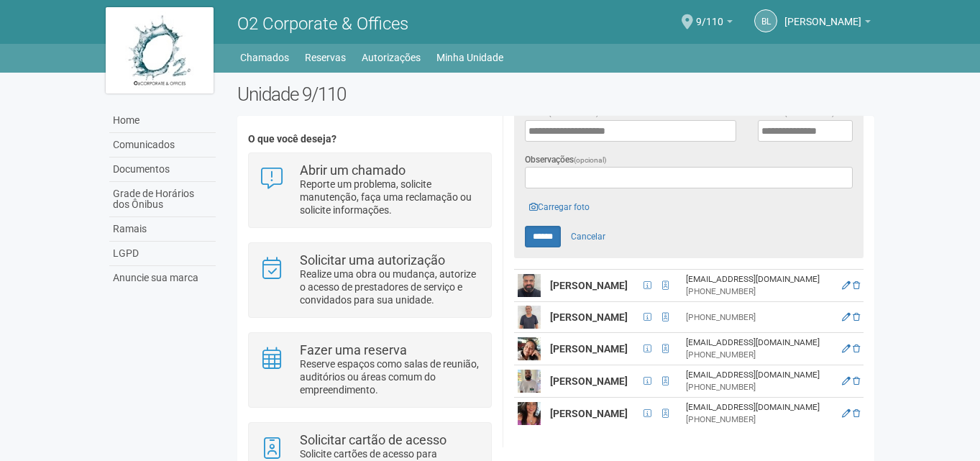 Image resolution: width=980 pixels, height=461 pixels. Describe the element at coordinates (390, 288) in the screenshot. I see `p: Realize uma obra ou mudança, autorize o acesso de prestadores de serviço e convidados para sua un...` at that location.